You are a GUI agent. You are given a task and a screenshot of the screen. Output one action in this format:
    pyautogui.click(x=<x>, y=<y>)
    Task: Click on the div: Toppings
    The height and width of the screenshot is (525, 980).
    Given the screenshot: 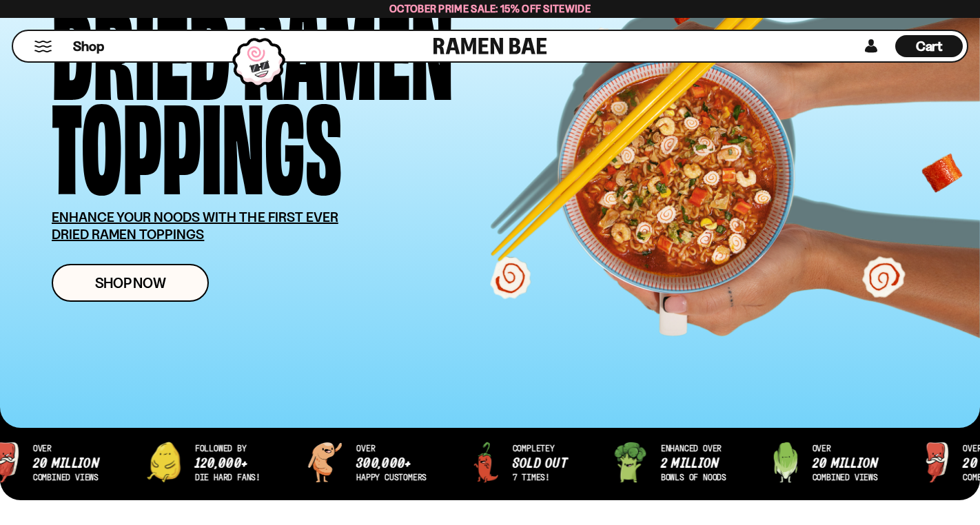 What is the action you would take?
    pyautogui.click(x=196, y=140)
    